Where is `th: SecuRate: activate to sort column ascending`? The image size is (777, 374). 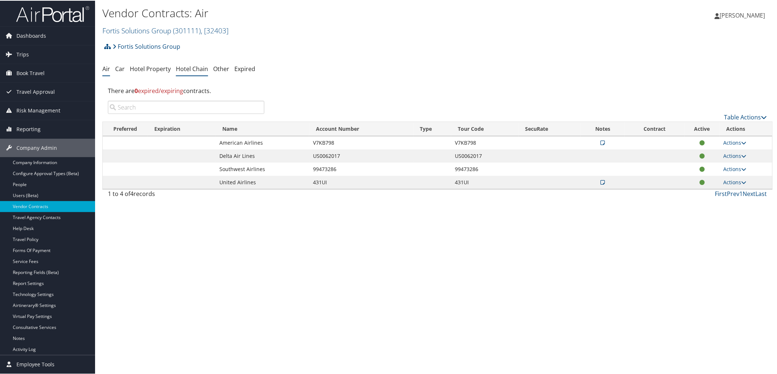 th: SecuRate: activate to sort column ascending is located at coordinates (550, 128).